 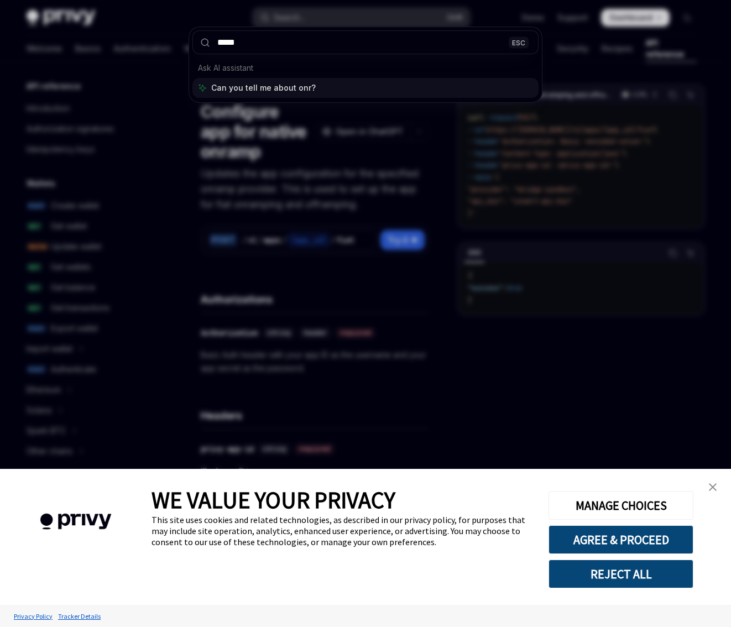 I want to click on div: ESC, so click(x=518, y=42).